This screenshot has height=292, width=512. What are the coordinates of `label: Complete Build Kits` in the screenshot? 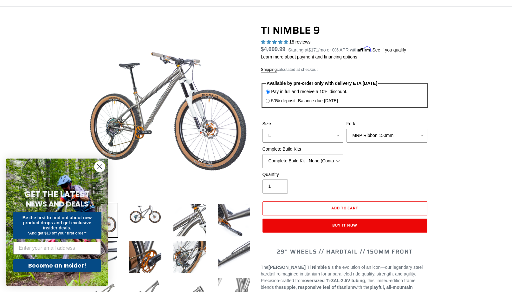 It's located at (303, 149).